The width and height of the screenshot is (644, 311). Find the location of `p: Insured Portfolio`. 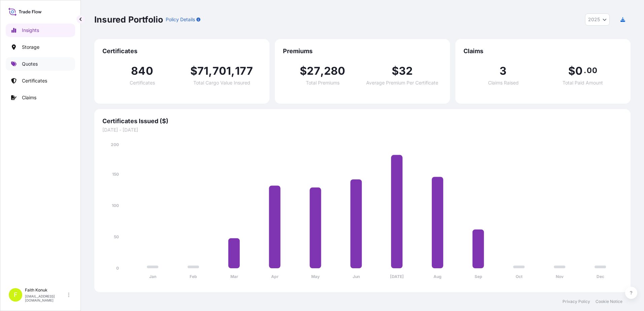

p: Insured Portfolio is located at coordinates (129, 20).